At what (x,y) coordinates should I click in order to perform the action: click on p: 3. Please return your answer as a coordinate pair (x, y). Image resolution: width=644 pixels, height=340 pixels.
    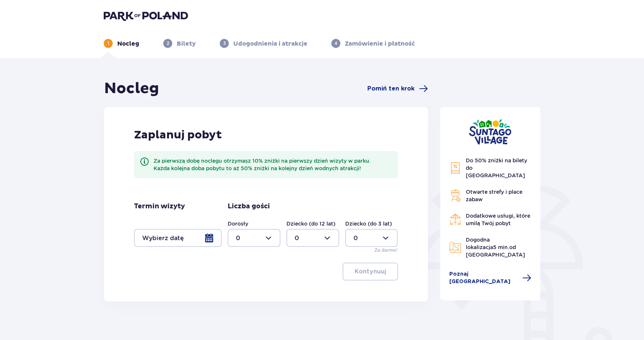
    Looking at the image, I should click on (224, 43).